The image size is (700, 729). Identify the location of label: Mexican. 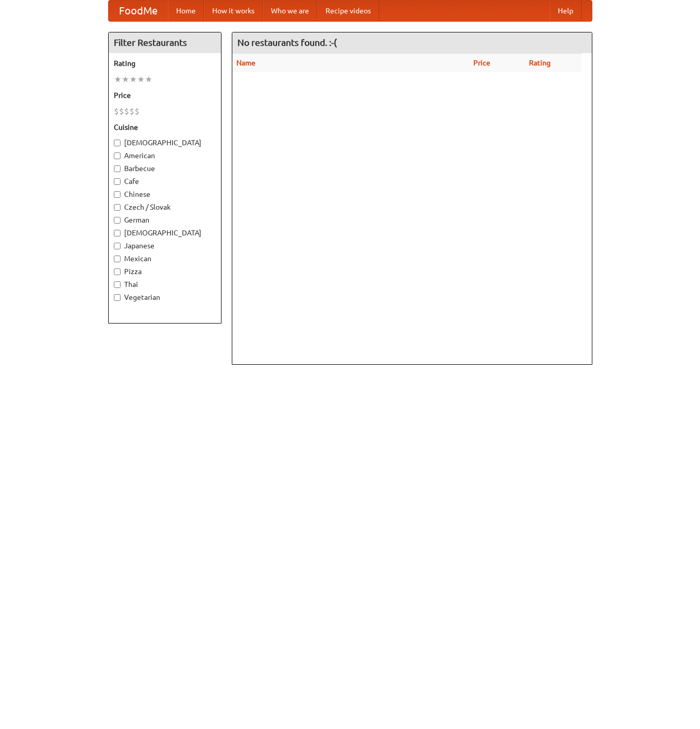
(165, 259).